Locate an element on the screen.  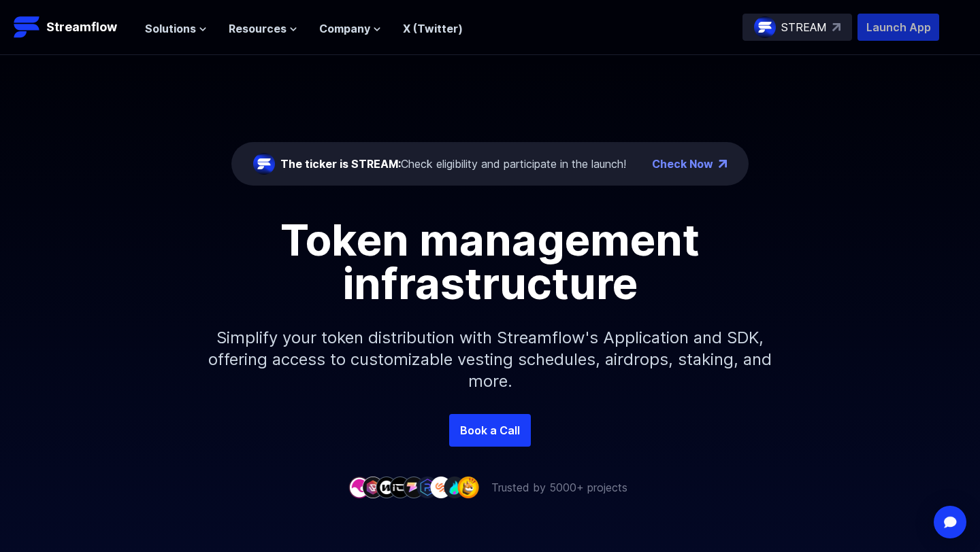
img: company-9 is located at coordinates (468, 487).